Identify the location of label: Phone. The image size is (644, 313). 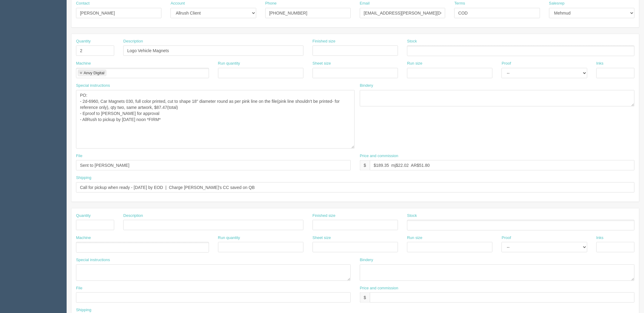
(271, 3).